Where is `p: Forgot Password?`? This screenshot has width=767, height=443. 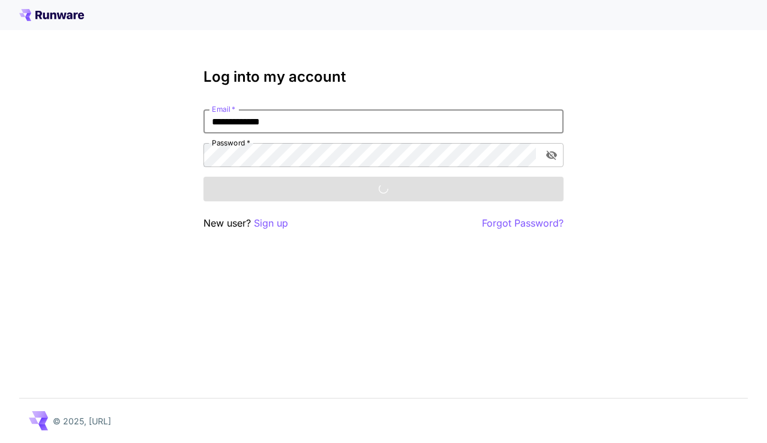 p: Forgot Password? is located at coordinates (523, 223).